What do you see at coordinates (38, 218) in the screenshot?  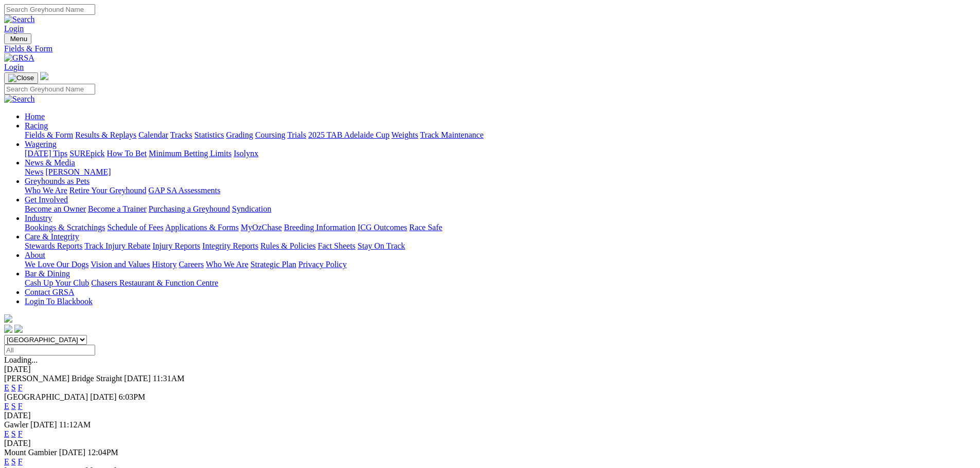 I see `a: Industry` at bounding box center [38, 218].